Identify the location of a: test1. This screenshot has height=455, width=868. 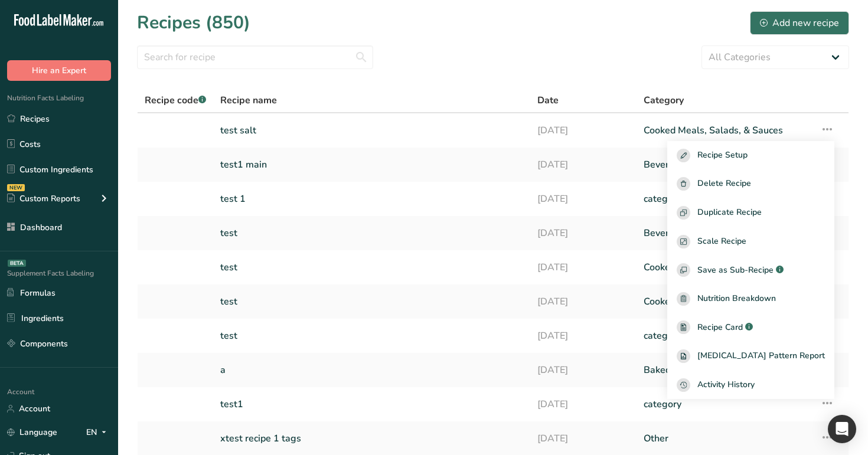
(372, 404).